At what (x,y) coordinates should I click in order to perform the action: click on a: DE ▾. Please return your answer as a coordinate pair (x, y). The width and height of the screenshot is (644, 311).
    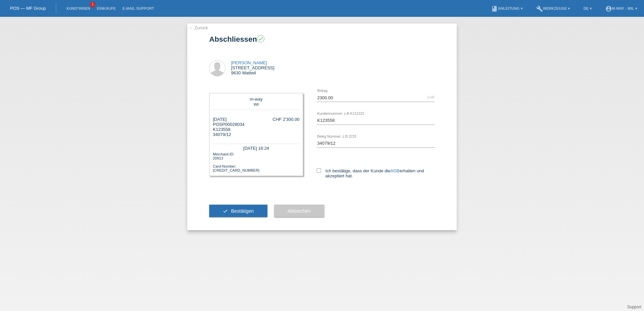
    Looking at the image, I should click on (587, 8).